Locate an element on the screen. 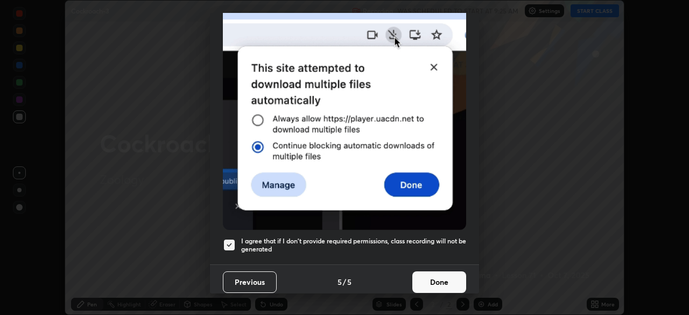 Image resolution: width=689 pixels, height=315 pixels. button: Done is located at coordinates (439, 282).